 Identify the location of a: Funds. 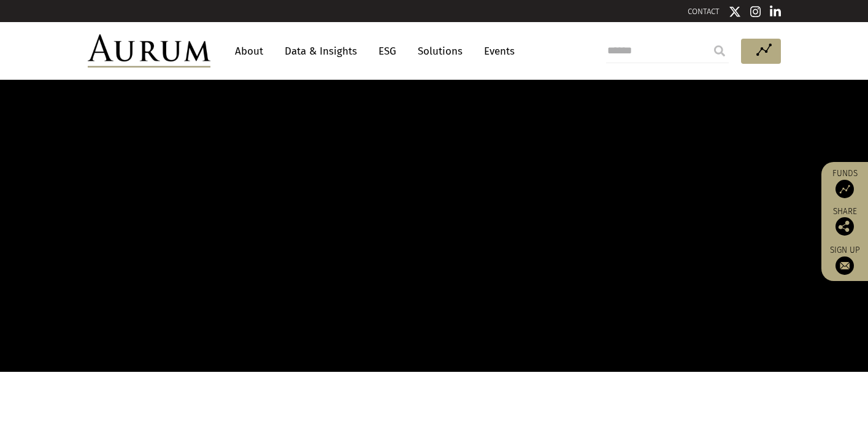
(844, 183).